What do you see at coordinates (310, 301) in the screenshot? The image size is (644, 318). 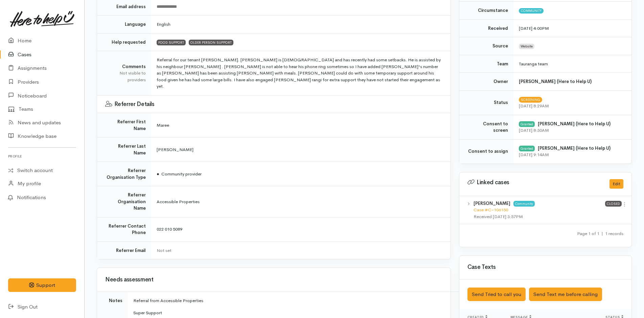 I see `p: Referral from Accessible Properties` at bounding box center [310, 301].